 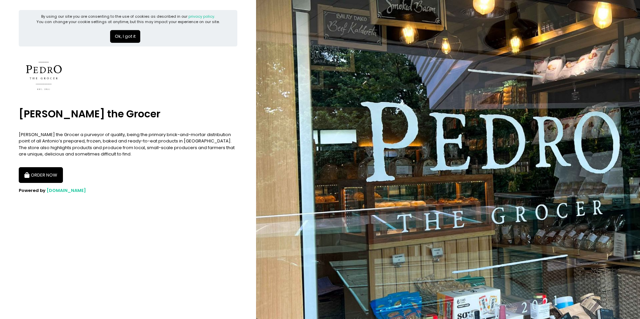 I want to click on div: By using our site you are consenting to the use of cookies as described in our You can change you..., so click(x=128, y=19).